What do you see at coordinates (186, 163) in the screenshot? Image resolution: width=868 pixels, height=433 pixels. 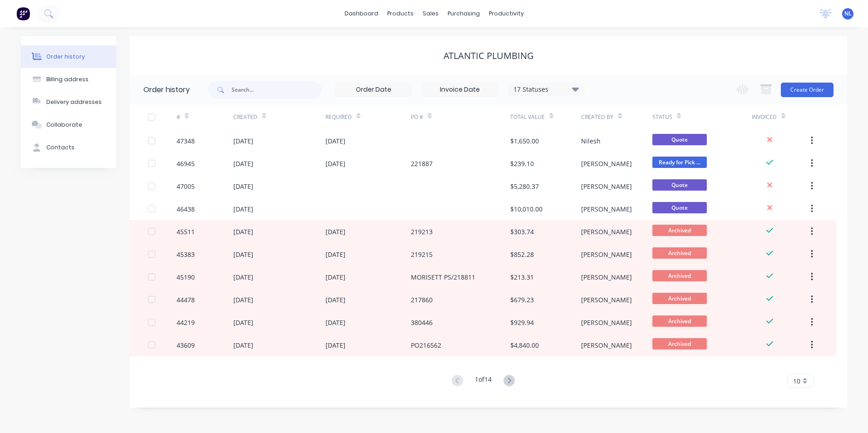 I see `div: 46945` at bounding box center [186, 163].